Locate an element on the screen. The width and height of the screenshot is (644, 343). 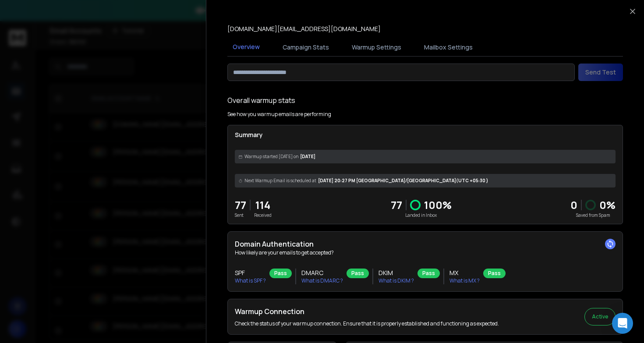
p: How likely are your emails to get accepted? is located at coordinates (425, 253).